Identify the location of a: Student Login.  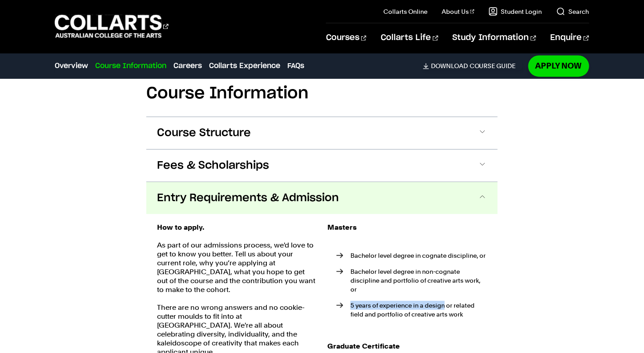
(515, 11).